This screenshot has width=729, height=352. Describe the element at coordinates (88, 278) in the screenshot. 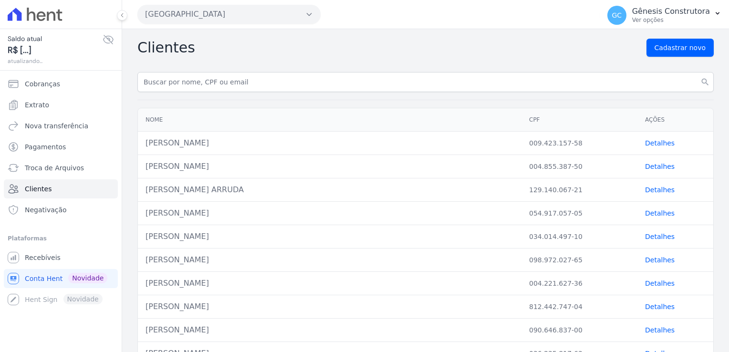

I see `span: Novidade` at that location.